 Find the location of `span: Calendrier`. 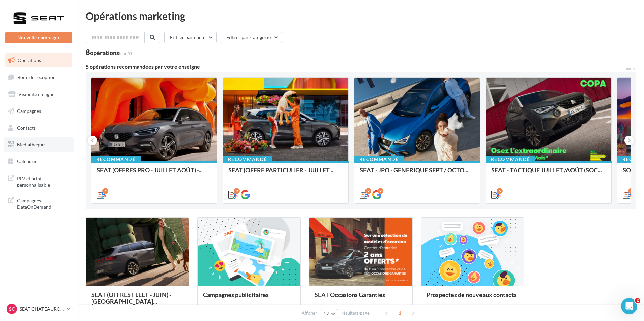

span: Calendrier is located at coordinates (28, 161).